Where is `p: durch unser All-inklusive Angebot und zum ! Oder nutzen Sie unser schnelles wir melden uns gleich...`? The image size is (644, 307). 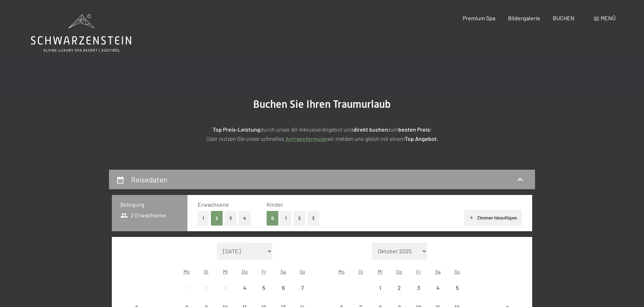
p: durch unser All-inklusive Angebot und zum ! Oder nutzen Sie unser schnelles wir melden uns gleich... is located at coordinates (322, 134).